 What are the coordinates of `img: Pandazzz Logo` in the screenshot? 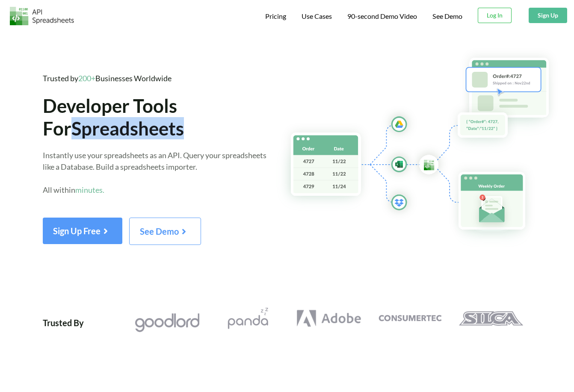 It's located at (248, 318).